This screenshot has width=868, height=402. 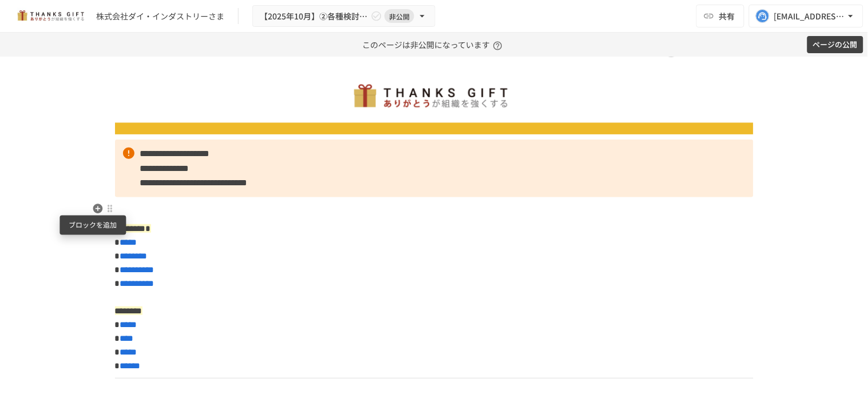 I want to click on img: mMP1OxWUAhQbsRWCurg7vIHe5HqDpP7qZo7fRoNLXQh, so click(x=50, y=16).